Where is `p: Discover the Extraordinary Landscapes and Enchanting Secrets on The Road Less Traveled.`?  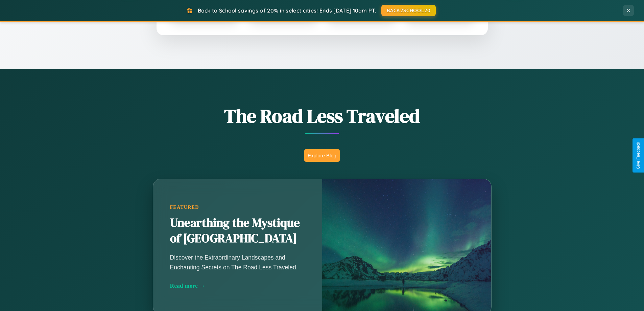 p: Discover the Extraordinary Landscapes and Enchanting Secrets on The Road Less Traveled. is located at coordinates (238, 263).